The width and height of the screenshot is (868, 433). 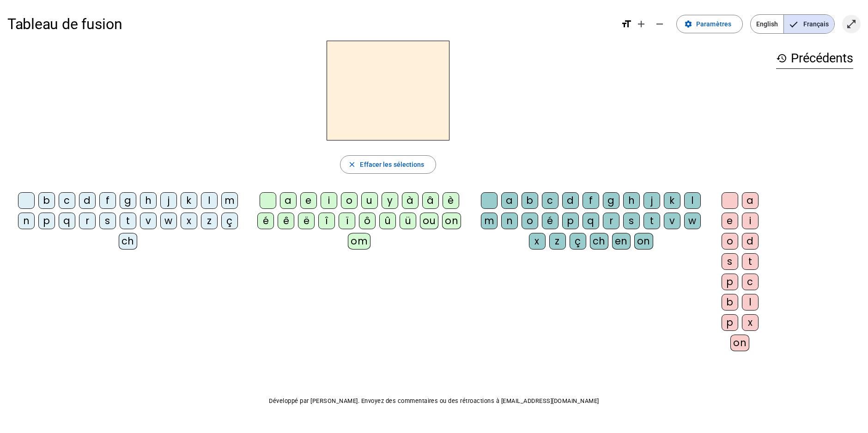 What do you see at coordinates (88, 221) in the screenshot?
I see `div: r` at bounding box center [88, 221].